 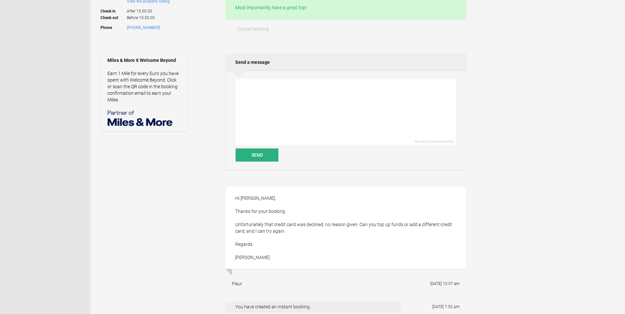 What do you see at coordinates (257, 155) in the screenshot?
I see `button: Send` at bounding box center [257, 155].